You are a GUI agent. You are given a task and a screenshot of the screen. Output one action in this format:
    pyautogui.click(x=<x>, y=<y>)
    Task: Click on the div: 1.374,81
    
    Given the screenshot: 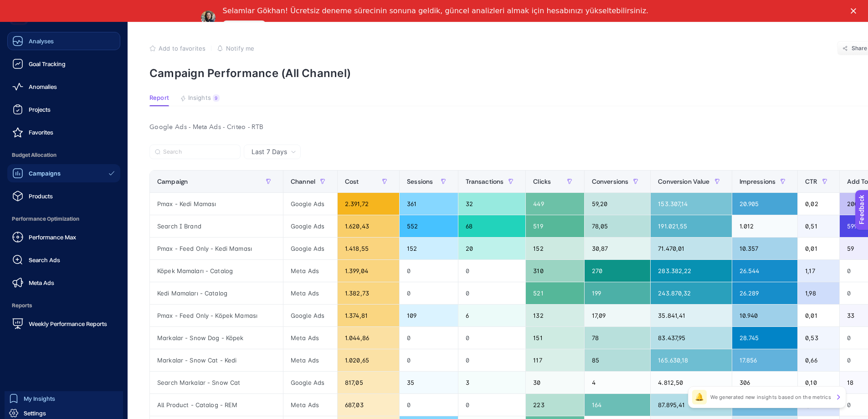 What is the action you would take?
    pyautogui.click(x=368, y=316)
    